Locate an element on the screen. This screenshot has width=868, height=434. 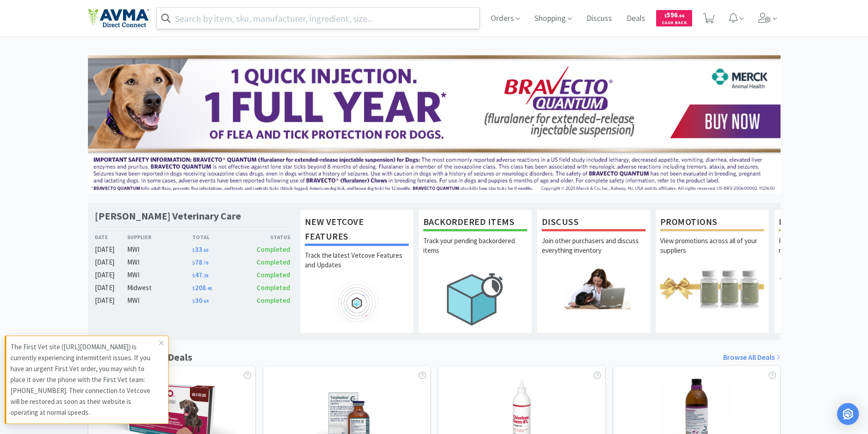
span: . 60 is located at coordinates (205, 250).